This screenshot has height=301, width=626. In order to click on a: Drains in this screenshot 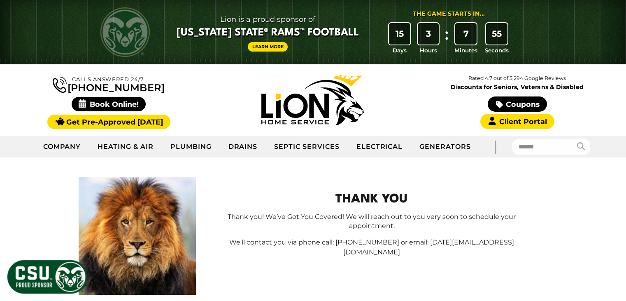, I will do `click(243, 147)`.